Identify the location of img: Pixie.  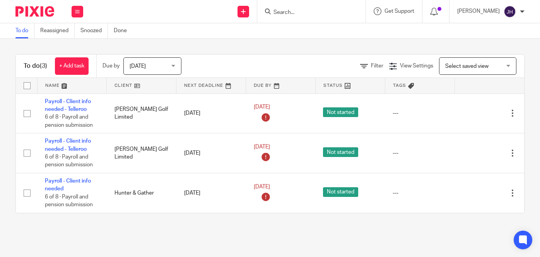
(35, 11).